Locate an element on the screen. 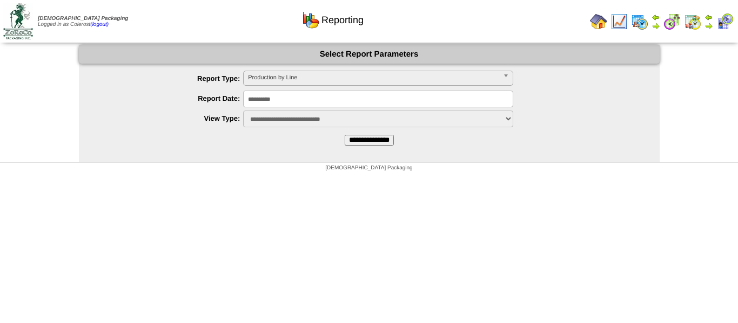  img: calendarinout.gif is located at coordinates (692, 22).